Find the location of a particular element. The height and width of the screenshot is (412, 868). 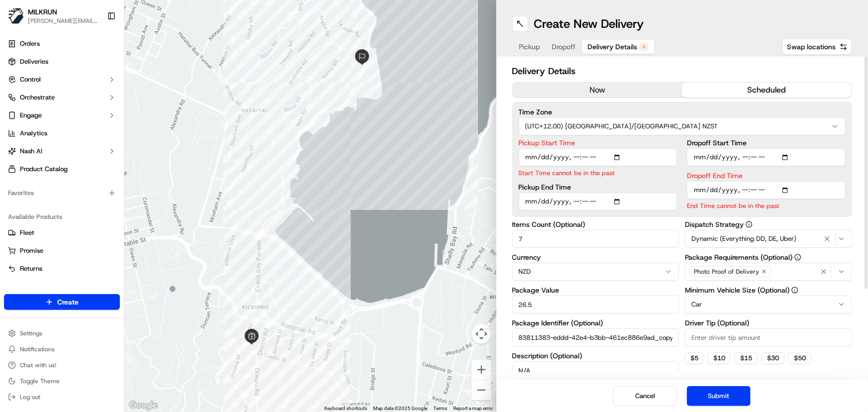

button: $30 is located at coordinates (773, 358).